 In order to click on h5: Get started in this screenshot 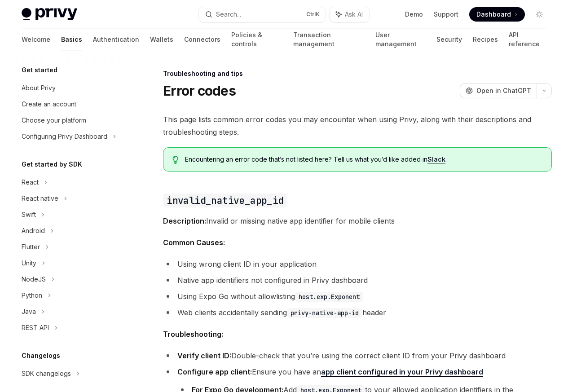, I will do `click(39, 70)`.